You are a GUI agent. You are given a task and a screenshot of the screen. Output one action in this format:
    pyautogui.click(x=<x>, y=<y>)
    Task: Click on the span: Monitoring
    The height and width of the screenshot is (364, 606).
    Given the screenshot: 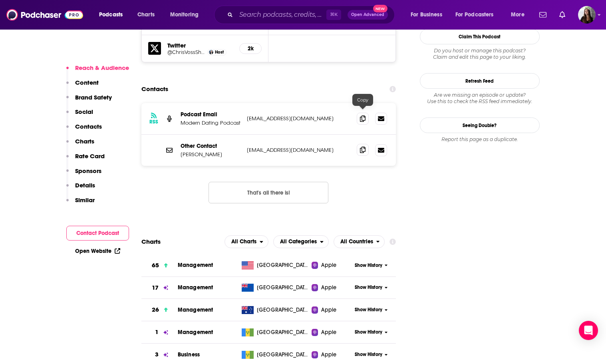 What is the action you would take?
    pyautogui.click(x=184, y=15)
    